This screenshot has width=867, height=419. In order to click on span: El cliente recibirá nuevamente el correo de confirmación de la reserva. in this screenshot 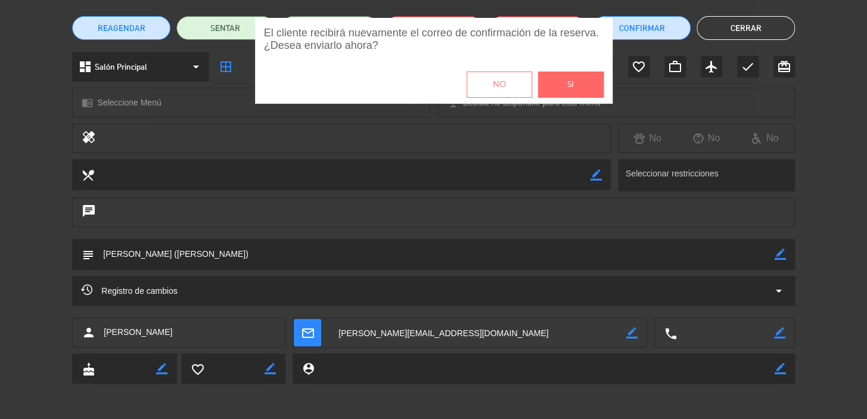, I will do `click(434, 33)`.